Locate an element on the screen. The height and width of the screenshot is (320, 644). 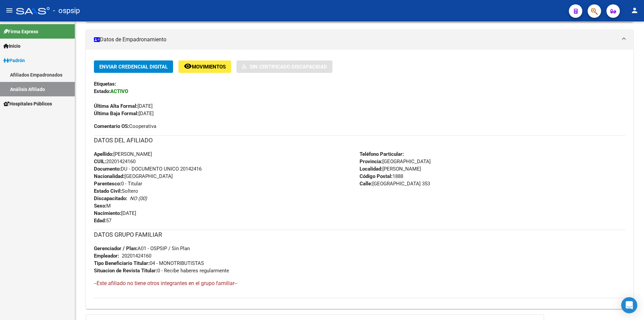
span: 1888 is located at coordinates (381, 176).